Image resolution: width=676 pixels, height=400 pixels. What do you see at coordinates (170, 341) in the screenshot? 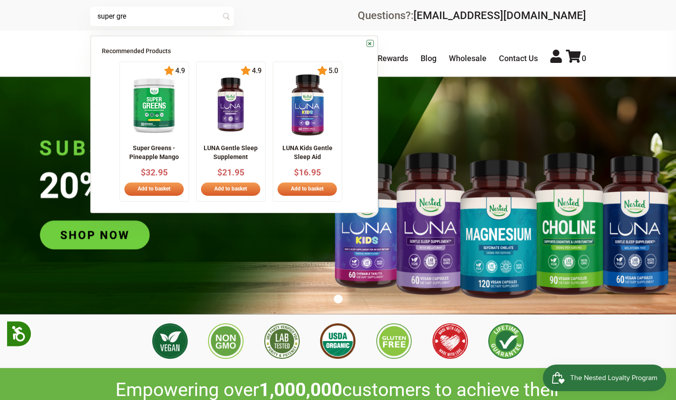
I see `img: Vegan` at bounding box center [170, 341].